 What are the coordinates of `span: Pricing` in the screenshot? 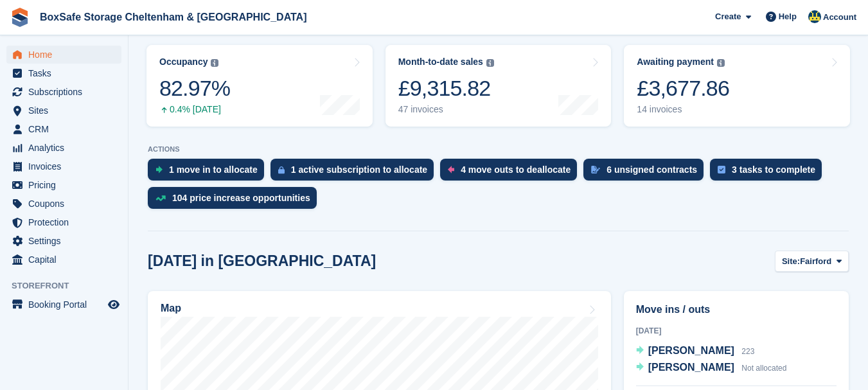 It's located at (67, 185).